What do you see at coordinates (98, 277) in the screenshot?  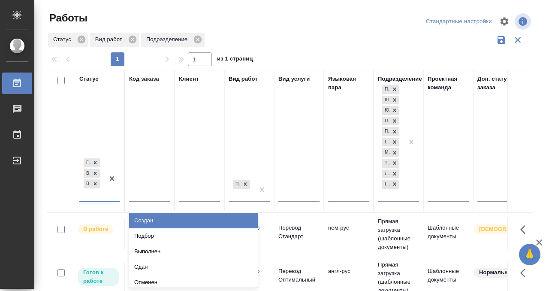 I see `div: Исполнитель может приступить к работе` at bounding box center [98, 277].